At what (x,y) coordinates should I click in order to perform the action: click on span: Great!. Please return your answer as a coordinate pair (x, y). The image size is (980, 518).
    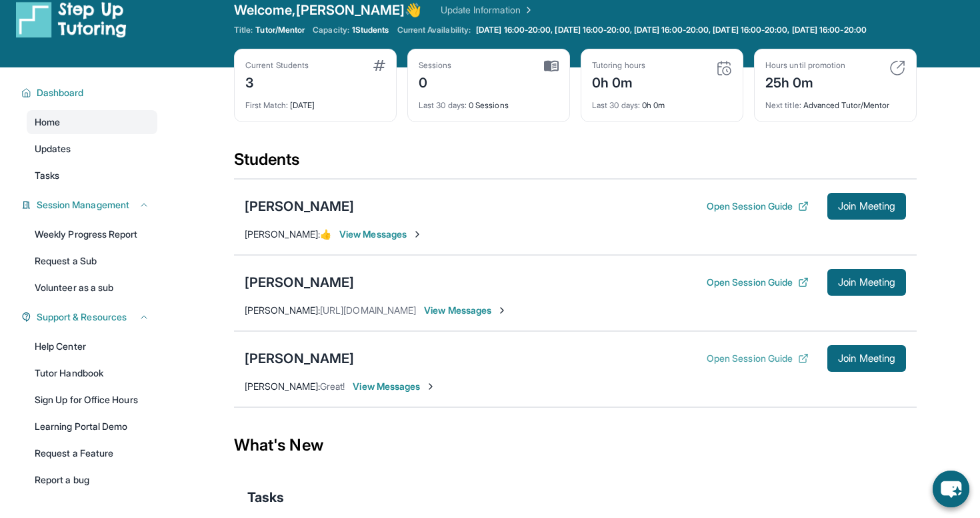
    Looking at the image, I should click on (332, 386).